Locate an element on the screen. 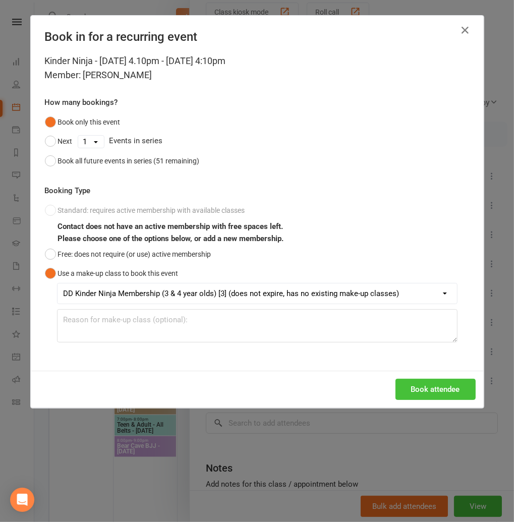 Image resolution: width=514 pixels, height=522 pixels. div: Book all future events in series (51 remaining) is located at coordinates (129, 161).